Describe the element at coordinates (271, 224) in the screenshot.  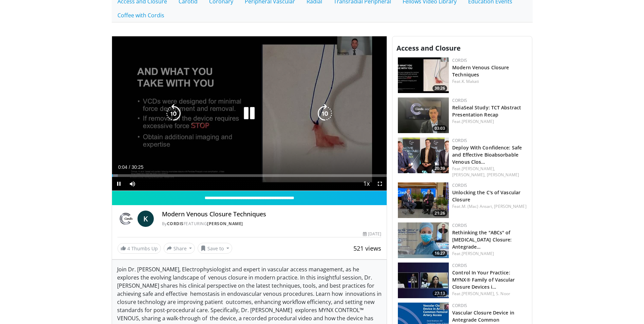
I see `div: By FEATURING` at that location.